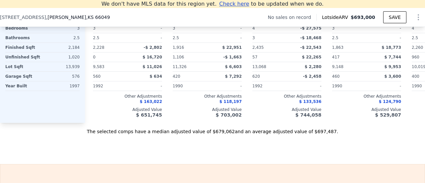  What do you see at coordinates (99, 47) in the screenshot?
I see `span: 2,228` at bounding box center [99, 47].